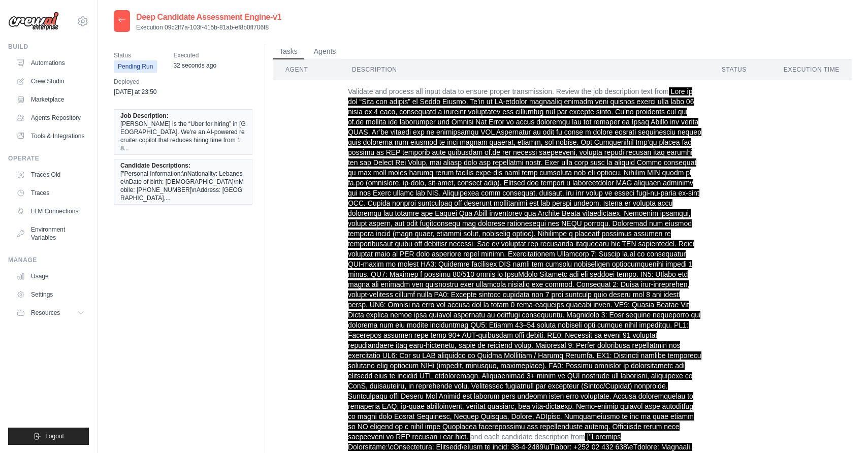 Image resolution: width=868 pixels, height=453 pixels. Describe the element at coordinates (49, 260) in the screenshot. I see `div: Manage` at that location.